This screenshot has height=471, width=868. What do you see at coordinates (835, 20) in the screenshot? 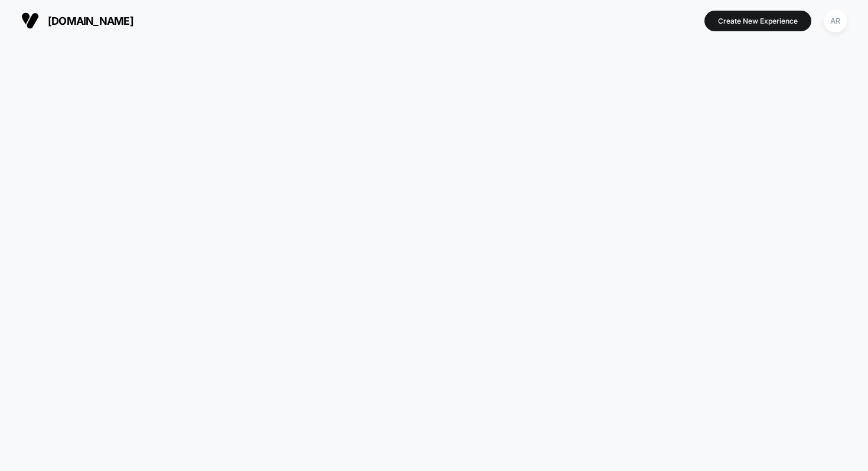
I see `button: AR` at bounding box center [835, 20].